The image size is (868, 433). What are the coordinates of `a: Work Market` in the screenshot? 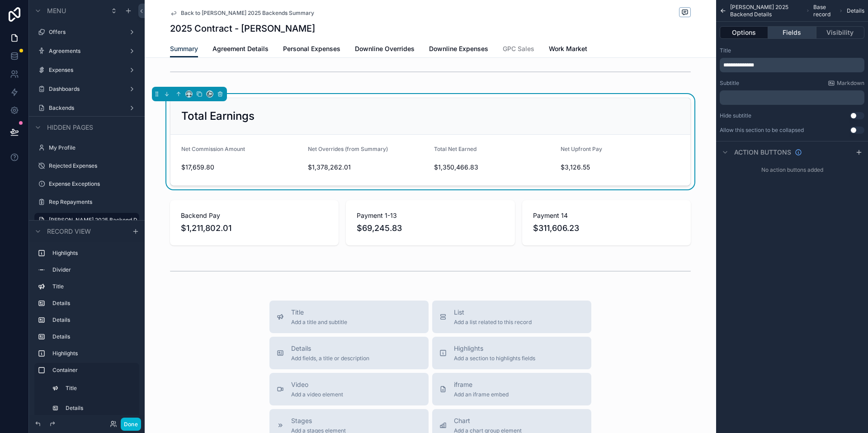 It's located at (568, 50).